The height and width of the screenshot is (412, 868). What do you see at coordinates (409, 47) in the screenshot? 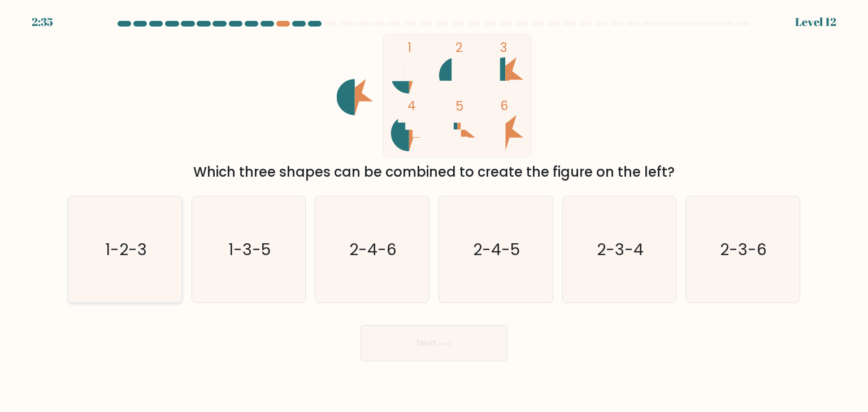
I see `tspan: 1` at bounding box center [409, 47].